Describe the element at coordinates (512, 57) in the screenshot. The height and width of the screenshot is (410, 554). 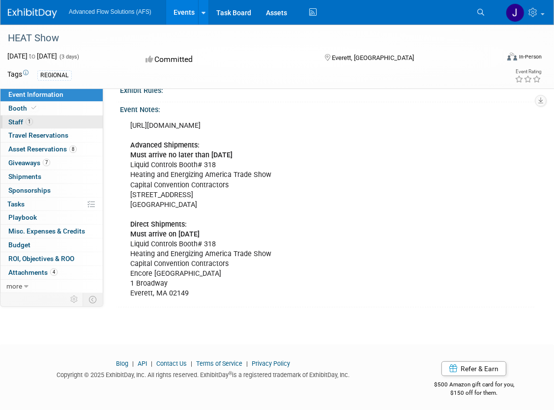
I see `img: Format-Inperson.png` at that location.